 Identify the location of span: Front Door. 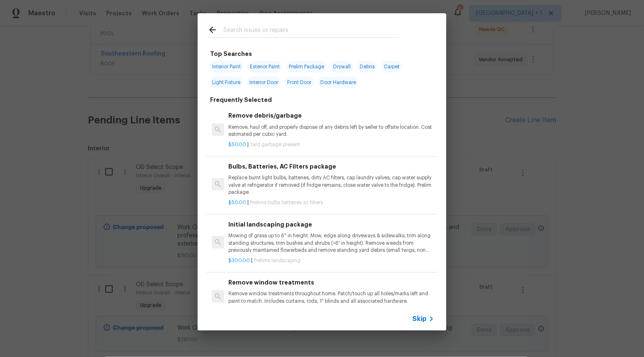
(299, 83).